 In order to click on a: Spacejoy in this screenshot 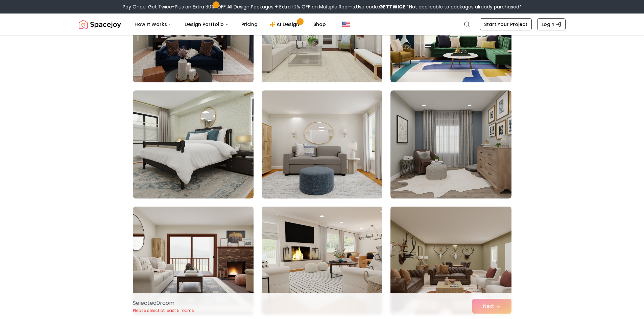, I will do `click(100, 24)`.